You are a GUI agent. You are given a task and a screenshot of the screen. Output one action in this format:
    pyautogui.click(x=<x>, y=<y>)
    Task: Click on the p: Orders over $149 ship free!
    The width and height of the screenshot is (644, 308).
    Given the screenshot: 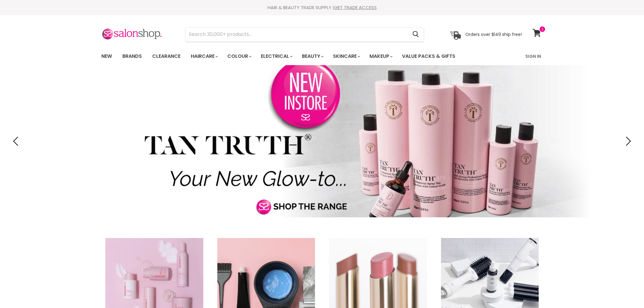 What is the action you would take?
    pyautogui.click(x=494, y=34)
    